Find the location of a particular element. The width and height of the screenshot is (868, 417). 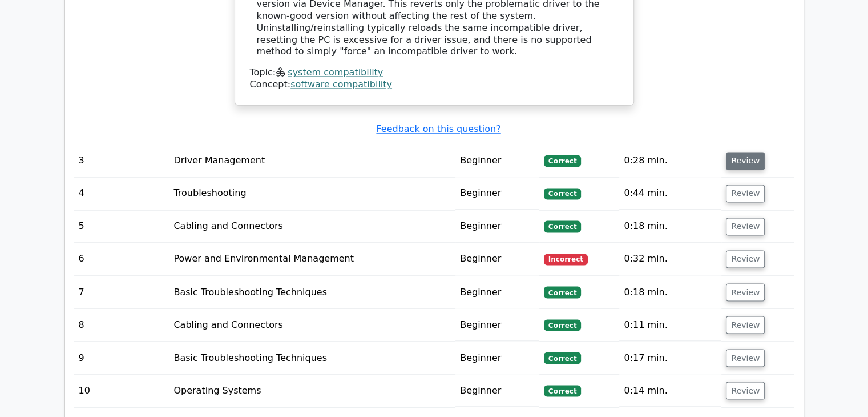

td: 0:44 min. is located at coordinates (670, 193).